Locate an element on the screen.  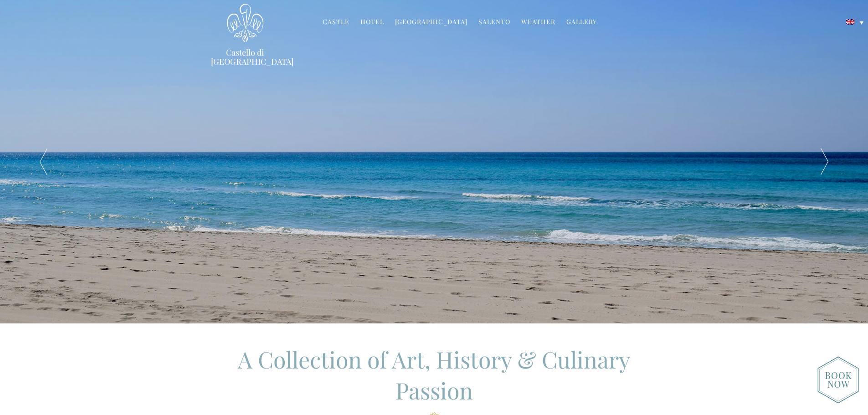
img: English is located at coordinates (850, 22).